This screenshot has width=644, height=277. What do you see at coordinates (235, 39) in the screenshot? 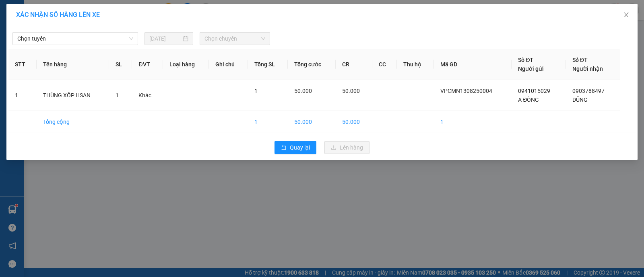
I see `span: Chọn chuyến` at bounding box center [235, 39].